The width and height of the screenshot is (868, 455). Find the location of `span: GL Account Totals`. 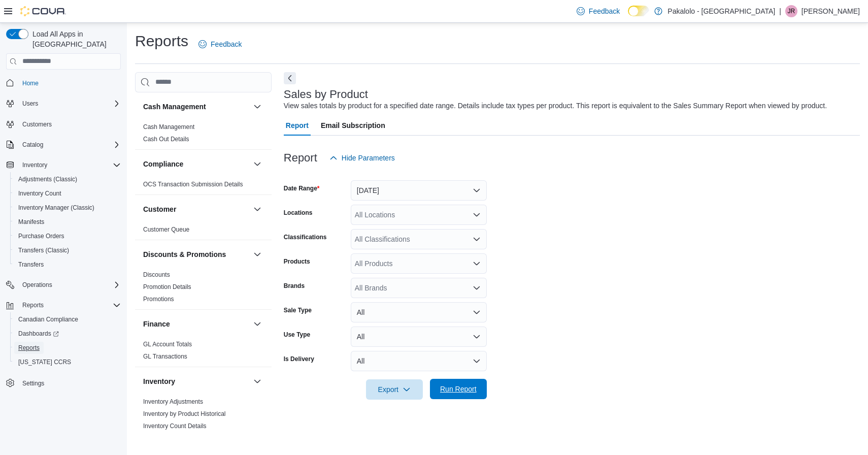

span: GL Account Totals is located at coordinates (168, 344).